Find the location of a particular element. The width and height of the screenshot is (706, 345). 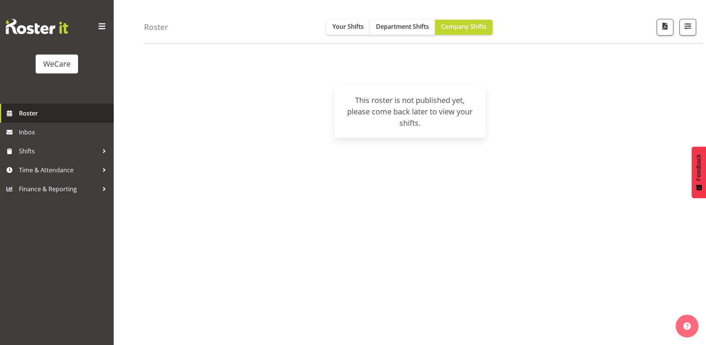

span: Department Shifts is located at coordinates (402, 27).